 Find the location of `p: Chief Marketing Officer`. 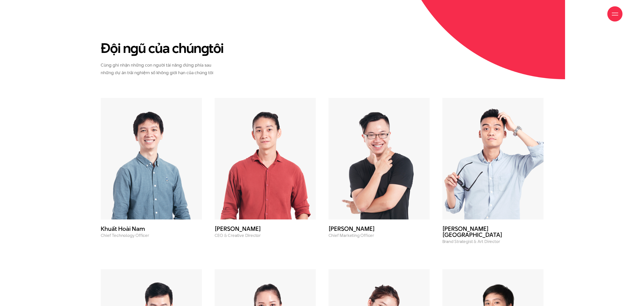

p: Chief Marketing Officer is located at coordinates (379, 235).